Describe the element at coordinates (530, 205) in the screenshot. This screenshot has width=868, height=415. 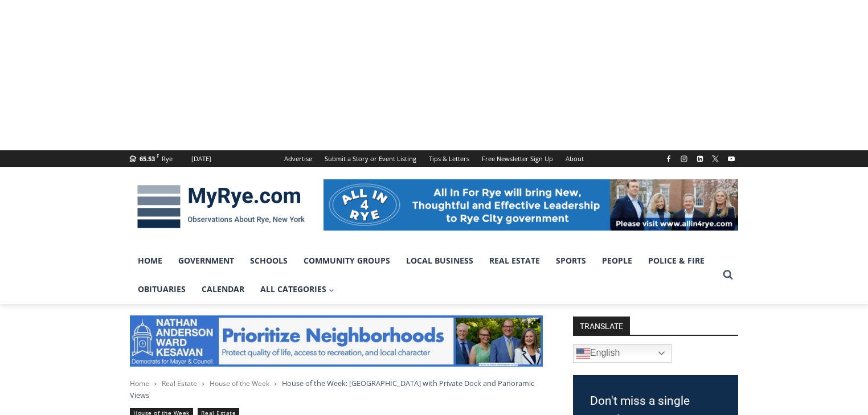
I see `img: All in for Rye` at that location.